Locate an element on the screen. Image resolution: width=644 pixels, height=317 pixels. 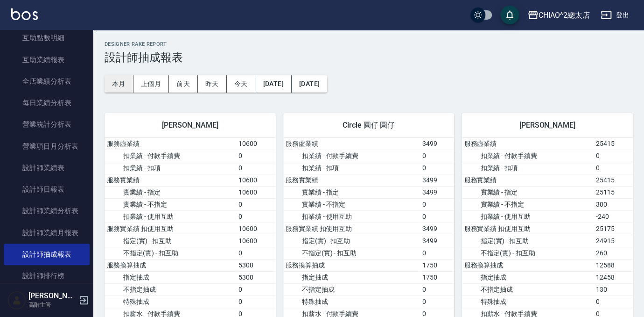
td: -240 is located at coordinates (614, 217).